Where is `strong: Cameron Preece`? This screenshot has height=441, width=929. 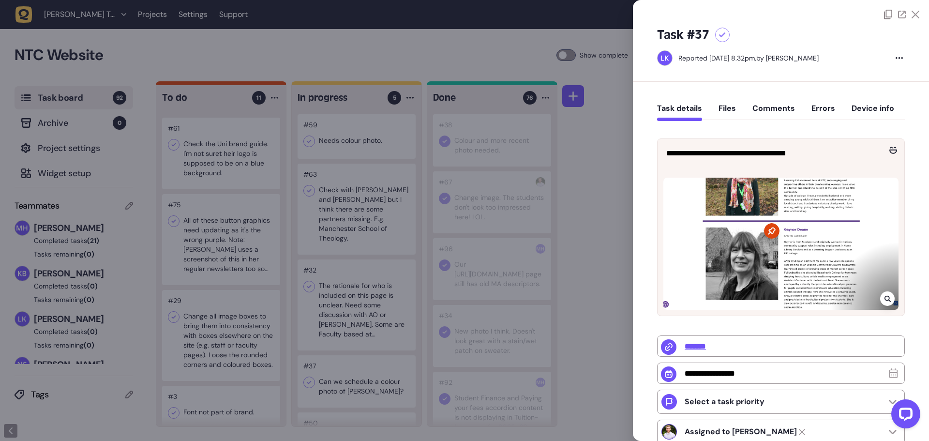
strong: Cameron Preece is located at coordinates (741, 432).